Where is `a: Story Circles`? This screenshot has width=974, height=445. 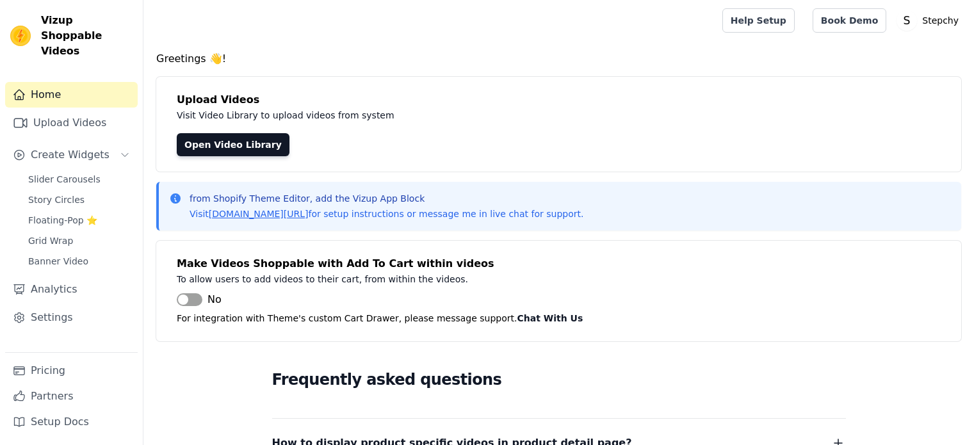 a: Story Circles is located at coordinates (79, 200).